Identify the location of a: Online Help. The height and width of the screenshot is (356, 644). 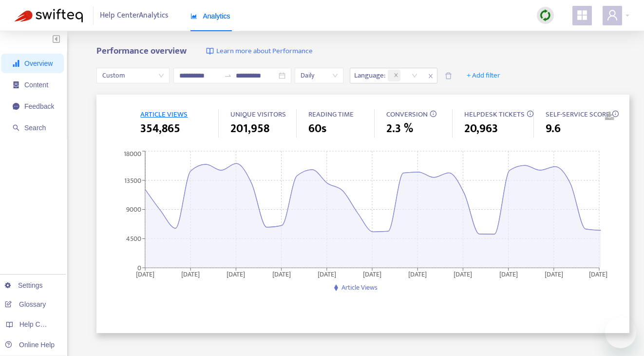
(30, 345).